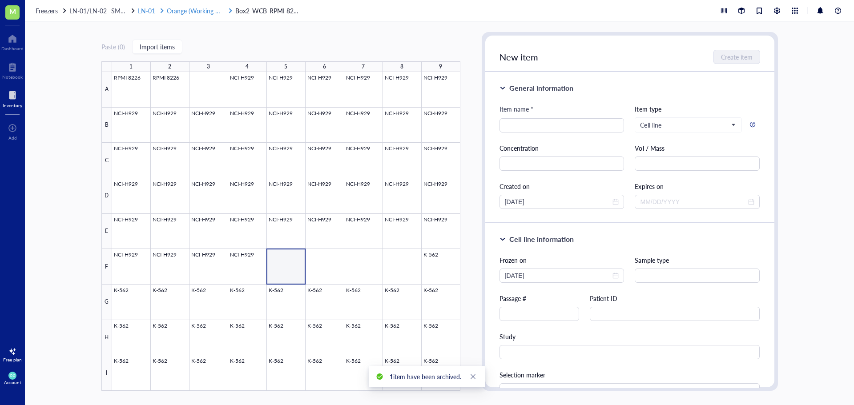 The image size is (854, 405). Describe the element at coordinates (185, 11) in the screenshot. I see `a: LN-01Orange (Working CB)` at that location.